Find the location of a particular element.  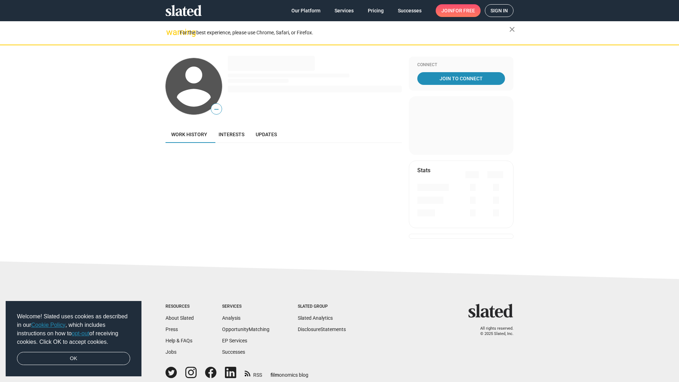

a: filmonomics blog is located at coordinates (289, 372).